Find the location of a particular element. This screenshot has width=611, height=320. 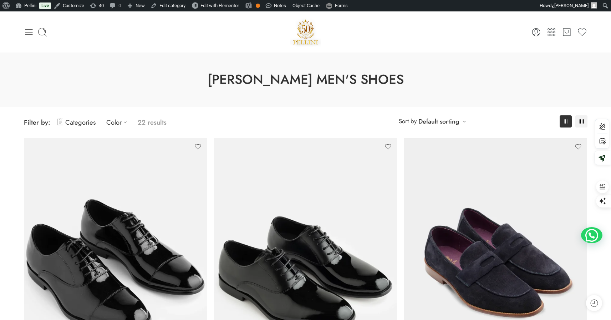

span: Edit with Elementor is located at coordinates (220, 5).